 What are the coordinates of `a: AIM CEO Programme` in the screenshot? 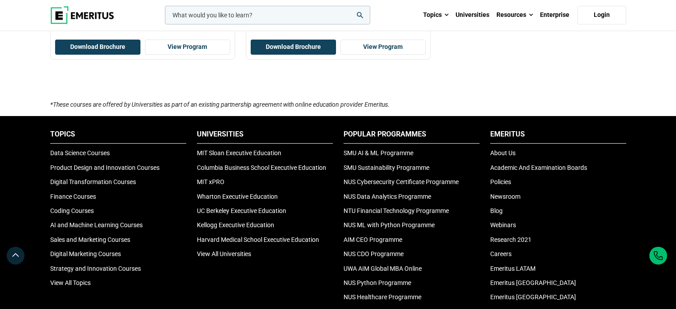 It's located at (373, 240).